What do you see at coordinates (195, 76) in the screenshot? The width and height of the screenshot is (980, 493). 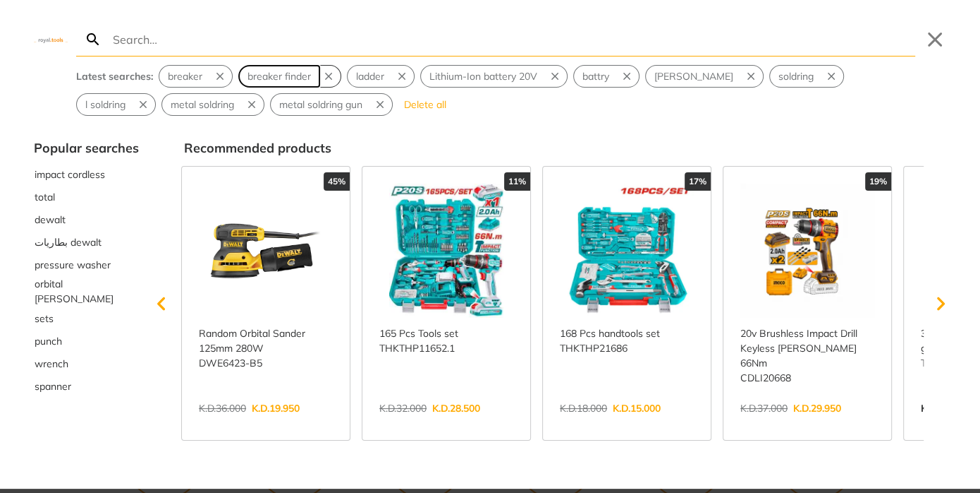 I see `div: Suggestion: breaker` at bounding box center [195, 76].